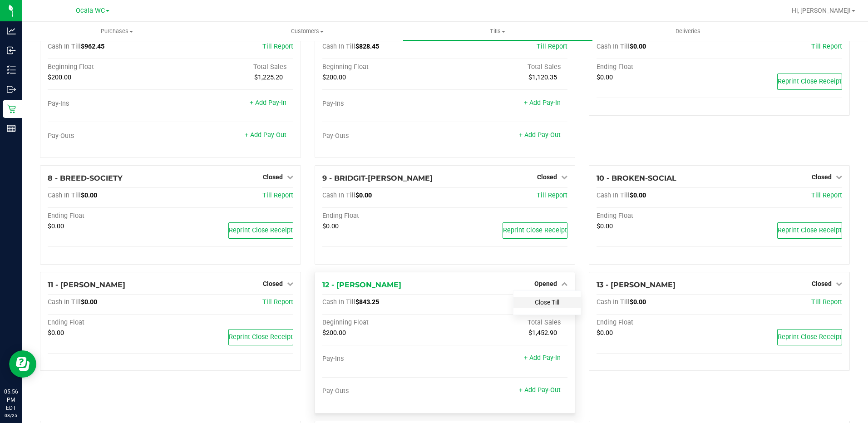 This screenshot has height=423, width=868. Describe the element at coordinates (497, 31) in the screenshot. I see `span: Tills` at that location.